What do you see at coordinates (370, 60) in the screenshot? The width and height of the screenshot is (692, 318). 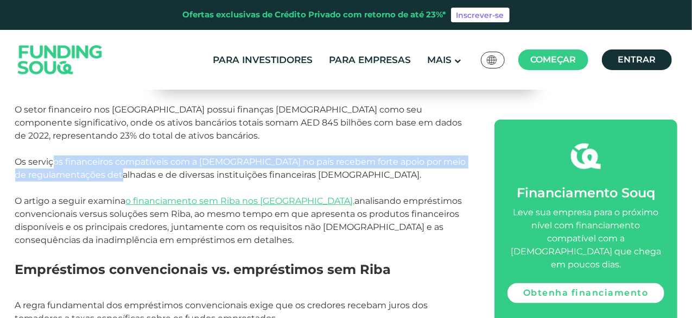 I see `a: Para empresas` at bounding box center [370, 60].